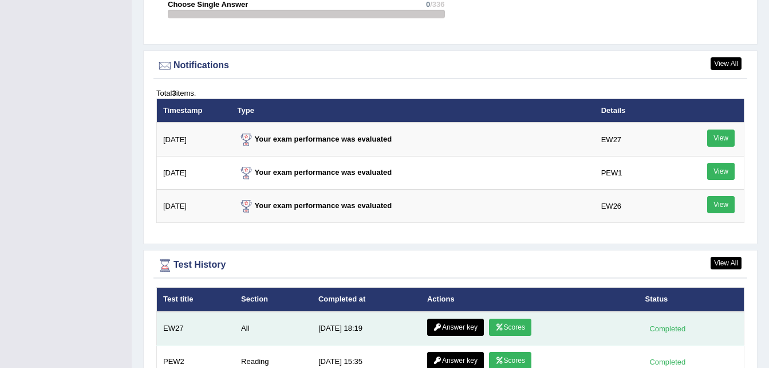 This screenshot has height=368, width=769. What do you see at coordinates (450, 66) in the screenshot?
I see `div: Notifications` at bounding box center [450, 66].